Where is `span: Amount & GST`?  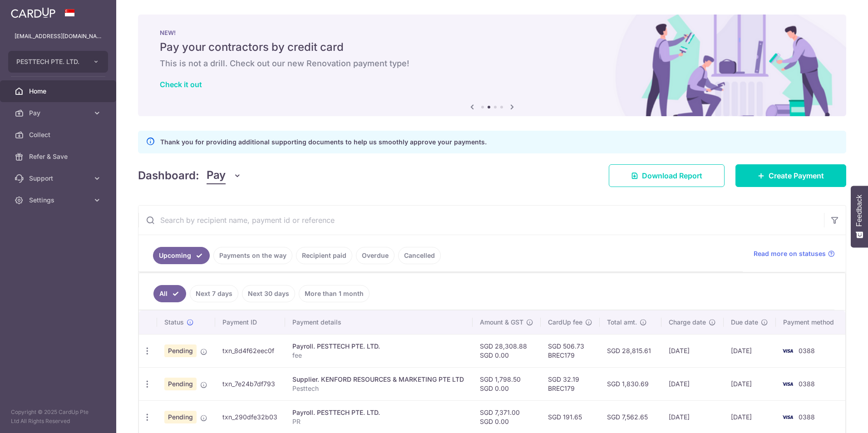 span: Amount & GST is located at coordinates (502, 322).